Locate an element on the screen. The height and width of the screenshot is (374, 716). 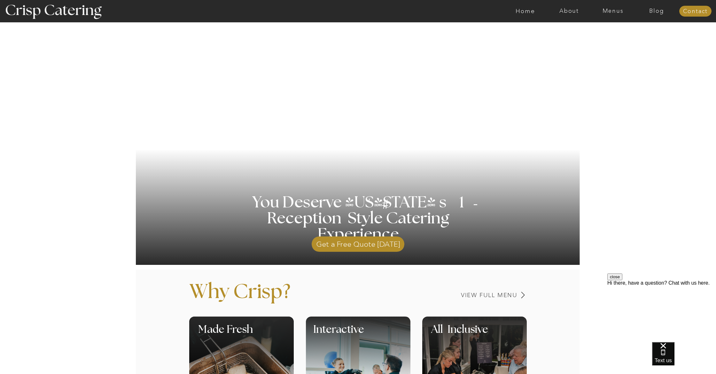
nav: Home is located at coordinates (525, 11).